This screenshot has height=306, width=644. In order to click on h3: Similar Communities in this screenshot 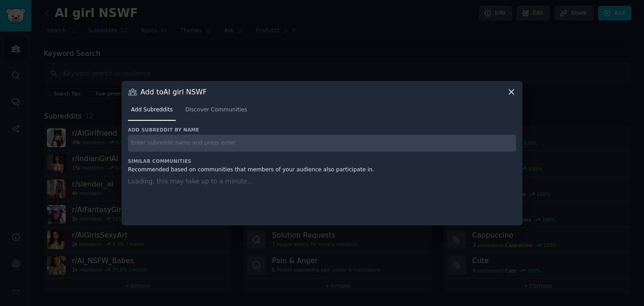, I will do `click(322, 161)`.